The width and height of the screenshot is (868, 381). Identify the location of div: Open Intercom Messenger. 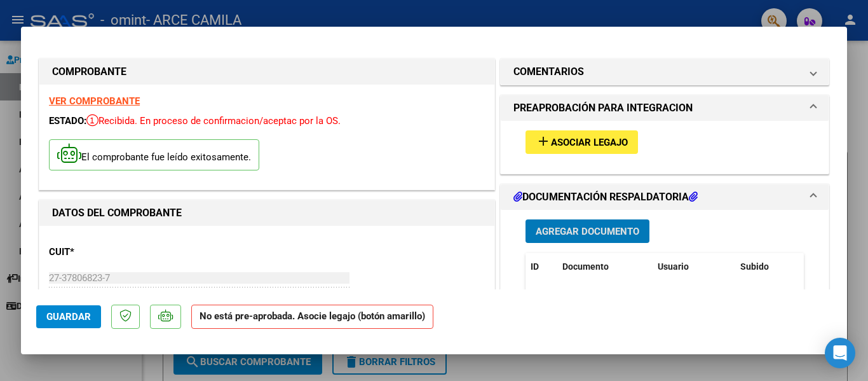
(840, 353).